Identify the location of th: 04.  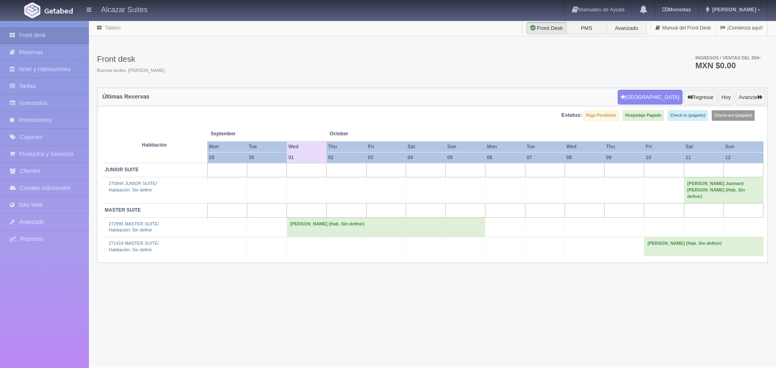
(426, 158).